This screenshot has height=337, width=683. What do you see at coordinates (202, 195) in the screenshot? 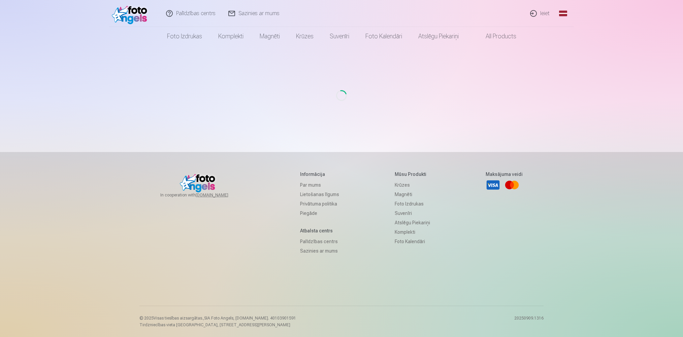
I see `span: In cooperation with` at bounding box center [202, 195].